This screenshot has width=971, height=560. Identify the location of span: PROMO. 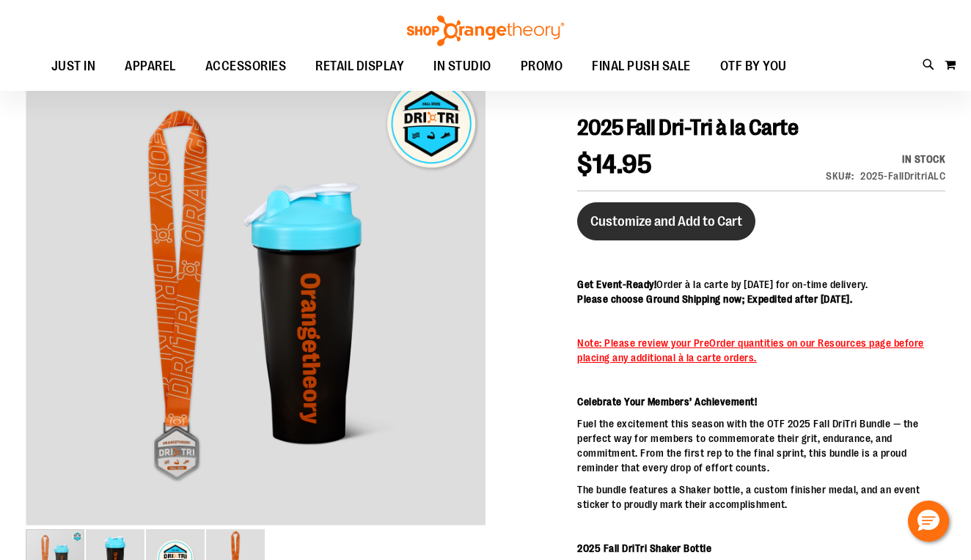
(542, 66).